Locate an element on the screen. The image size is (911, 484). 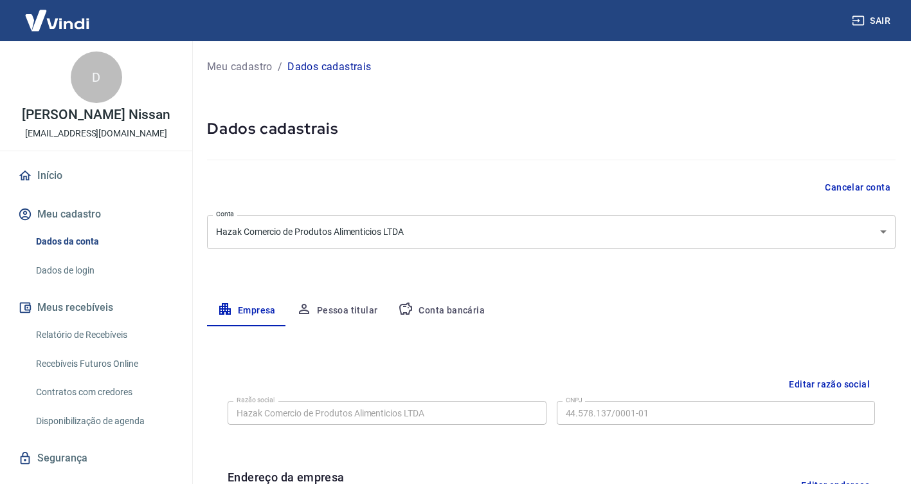
button: Empresa is located at coordinates (246, 311).